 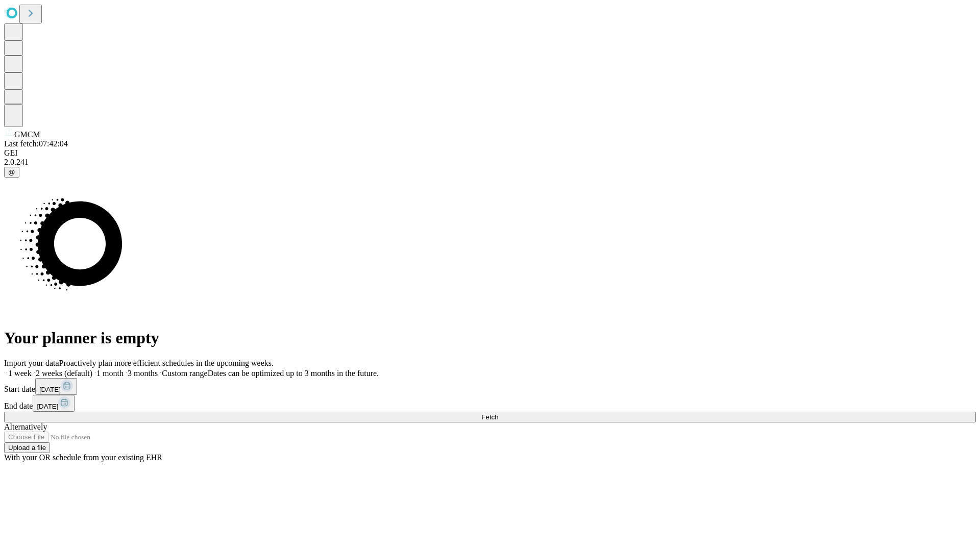 What do you see at coordinates (32, 363) in the screenshot?
I see `span: Import your data` at bounding box center [32, 363].